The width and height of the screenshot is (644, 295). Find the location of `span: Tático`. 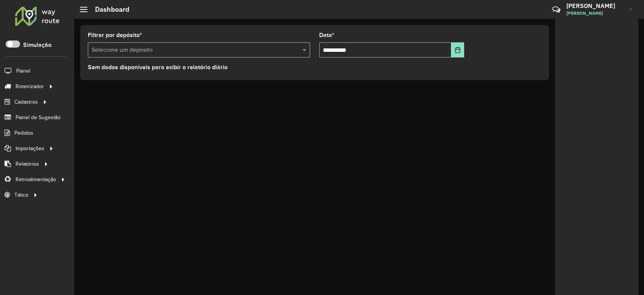

span: Tático is located at coordinates (21, 195).